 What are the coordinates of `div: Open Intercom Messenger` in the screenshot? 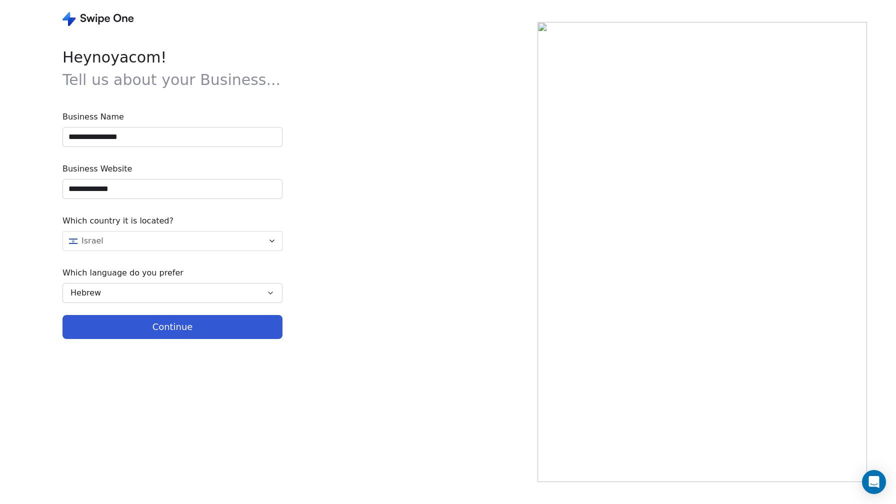 It's located at (874, 482).